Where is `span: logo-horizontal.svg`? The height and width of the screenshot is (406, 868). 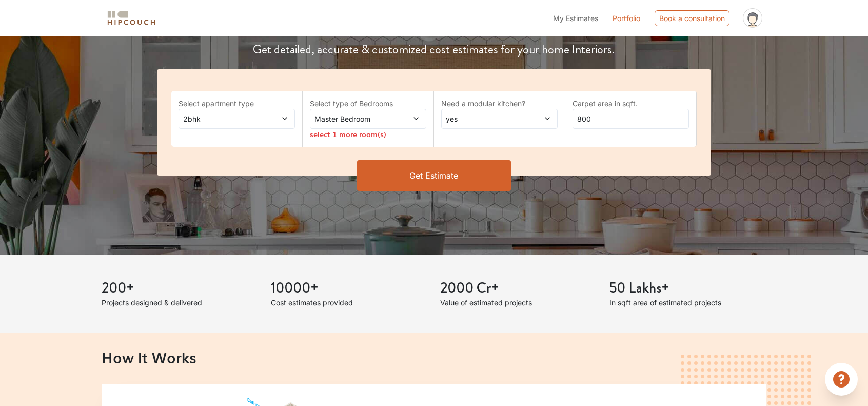 span: logo-horizontal.svg is located at coordinates (131, 18).